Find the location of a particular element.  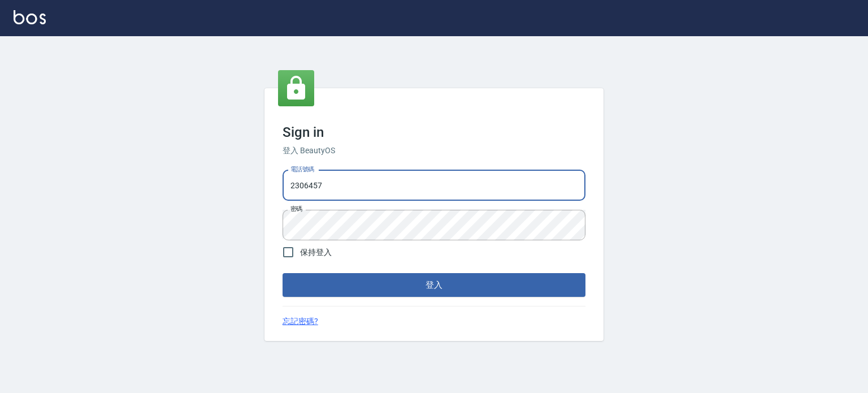

button: 登入 is located at coordinates (434, 285).